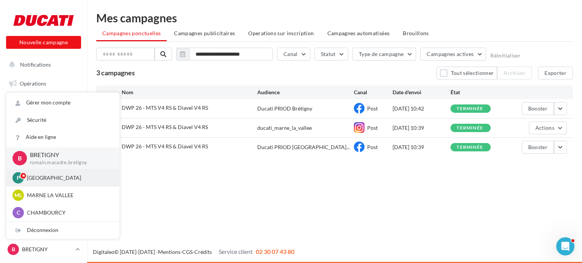 This screenshot has width=582, height=263. What do you see at coordinates (281, 33) in the screenshot?
I see `span: Operations sur inscription` at bounding box center [281, 33].